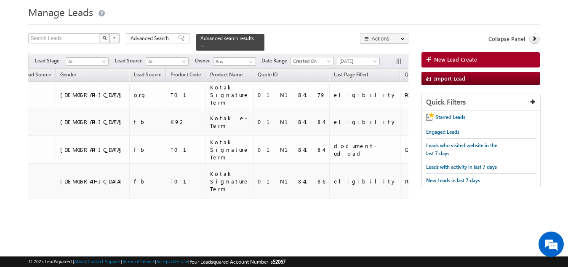  Describe the element at coordinates (32, 74) in the screenshot. I see `span: First Lead Source` at that location.